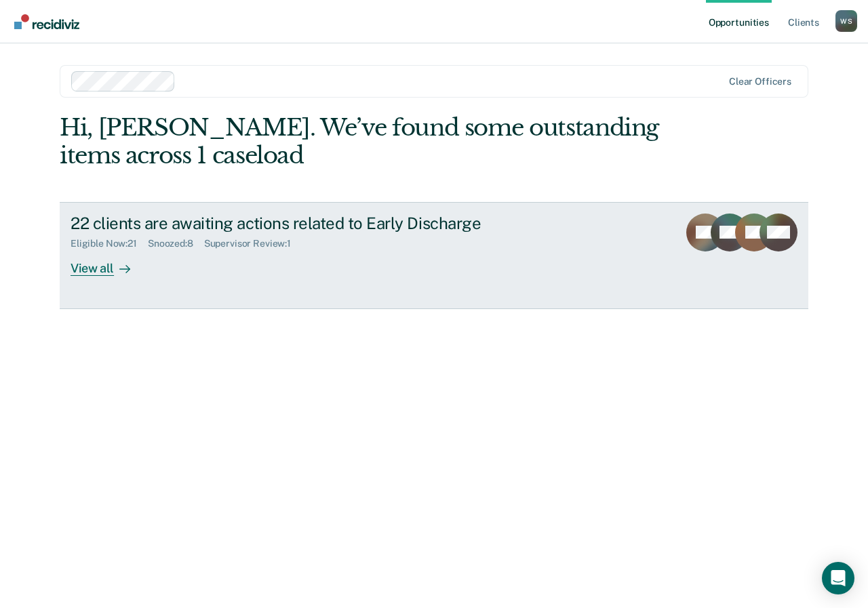 This screenshot has height=608, width=868. What do you see at coordinates (760, 81) in the screenshot?
I see `div: Clear officers` at bounding box center [760, 81].